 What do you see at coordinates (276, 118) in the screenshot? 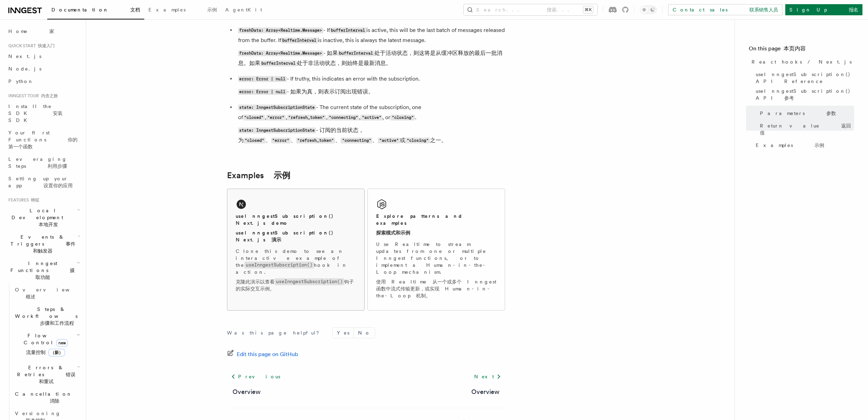
I see `code: "error"` at bounding box center [276, 118].